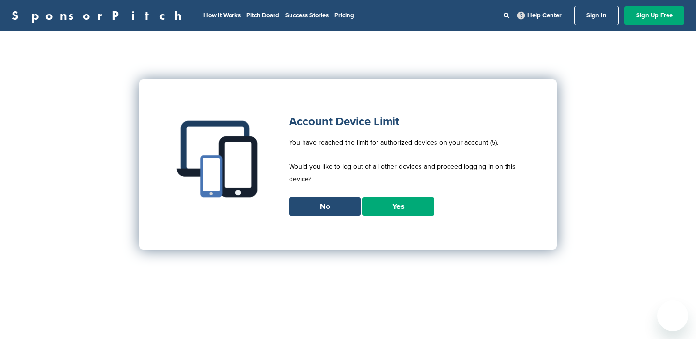  Describe the element at coordinates (344, 15) in the screenshot. I see `a: Pricing` at that location.